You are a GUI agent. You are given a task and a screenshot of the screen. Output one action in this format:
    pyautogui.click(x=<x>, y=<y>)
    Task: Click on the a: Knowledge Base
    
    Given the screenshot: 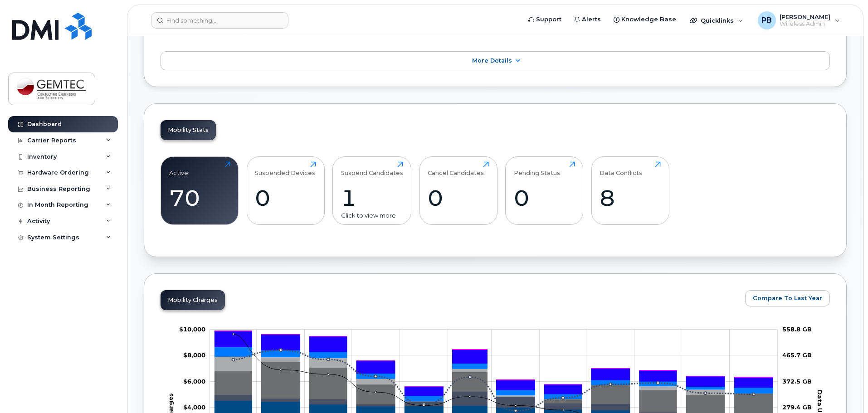 What is the action you would take?
    pyautogui.click(x=645, y=20)
    